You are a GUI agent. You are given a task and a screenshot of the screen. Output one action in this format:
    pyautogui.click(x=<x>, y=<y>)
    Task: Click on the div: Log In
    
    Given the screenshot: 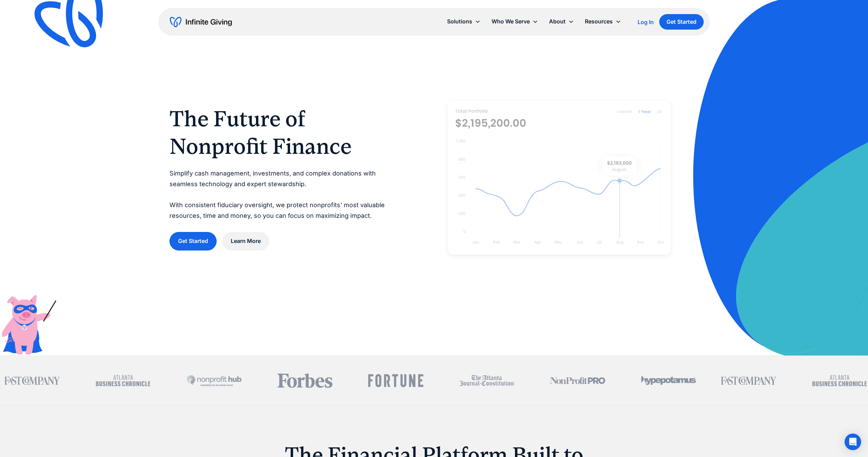 What is the action you would take?
    pyautogui.click(x=645, y=22)
    